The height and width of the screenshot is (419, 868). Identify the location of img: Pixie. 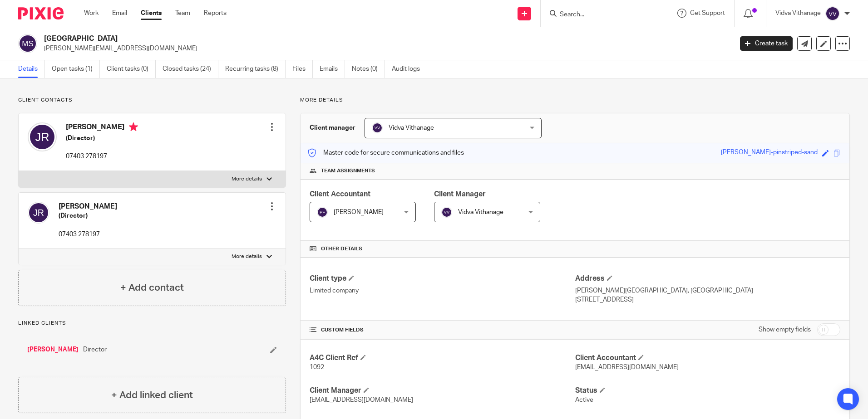
(41, 13).